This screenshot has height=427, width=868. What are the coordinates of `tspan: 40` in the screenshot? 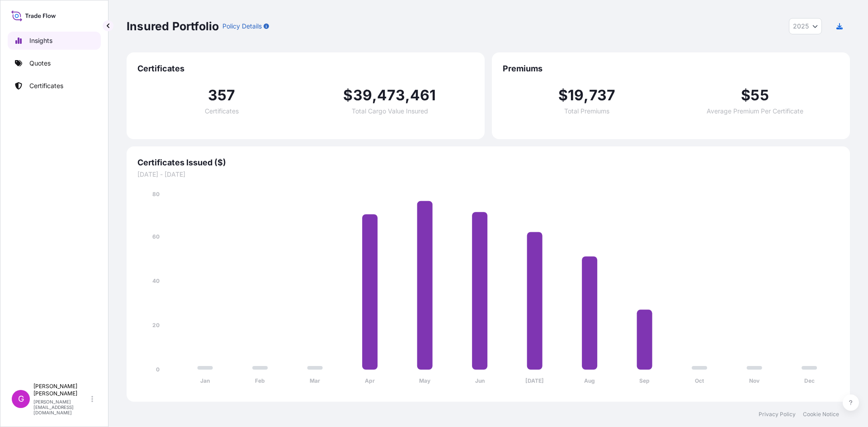 It's located at (156, 281).